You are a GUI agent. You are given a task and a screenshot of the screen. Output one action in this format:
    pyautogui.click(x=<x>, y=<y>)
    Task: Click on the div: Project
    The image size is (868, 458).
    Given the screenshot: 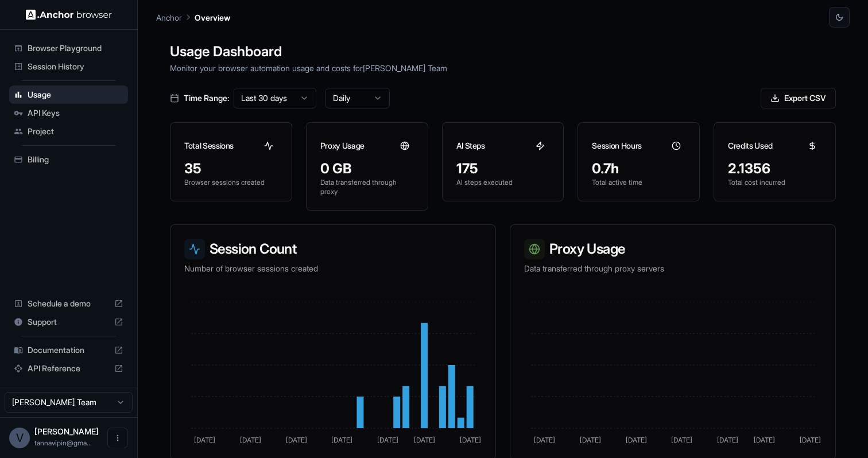 What is the action you would take?
    pyautogui.click(x=68, y=131)
    